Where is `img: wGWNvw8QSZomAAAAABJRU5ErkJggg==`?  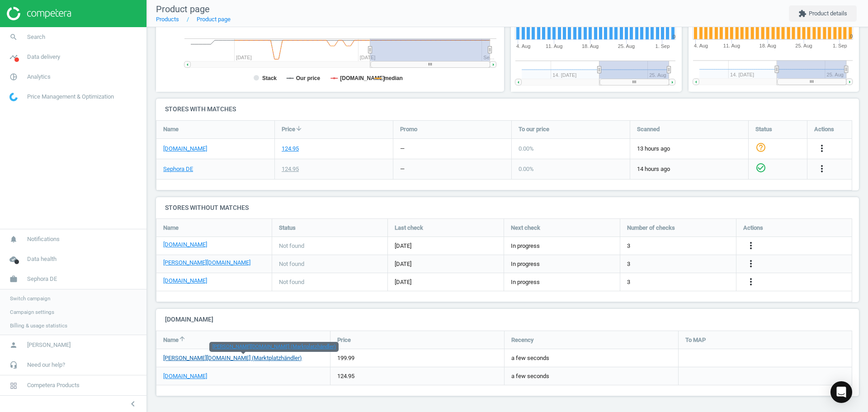
img: wGWNvw8QSZomAAAAABJRU5ErkJggg== is located at coordinates (14, 97).